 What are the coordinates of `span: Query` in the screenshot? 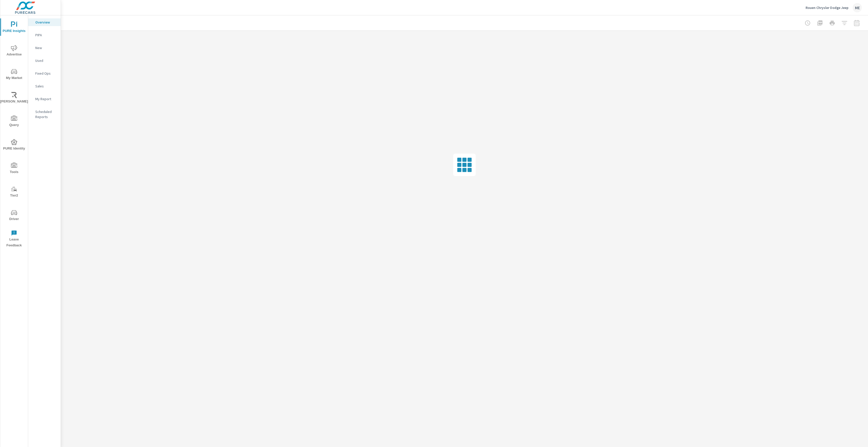 It's located at (14, 122).